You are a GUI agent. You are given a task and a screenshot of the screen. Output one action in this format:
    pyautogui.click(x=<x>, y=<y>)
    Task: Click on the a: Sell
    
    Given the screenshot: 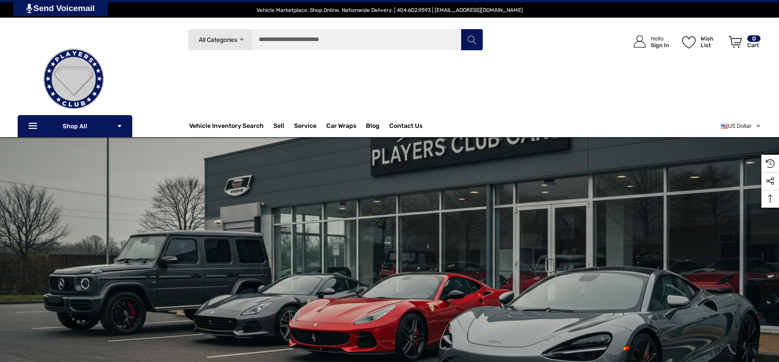 What is the action you would take?
    pyautogui.click(x=283, y=126)
    